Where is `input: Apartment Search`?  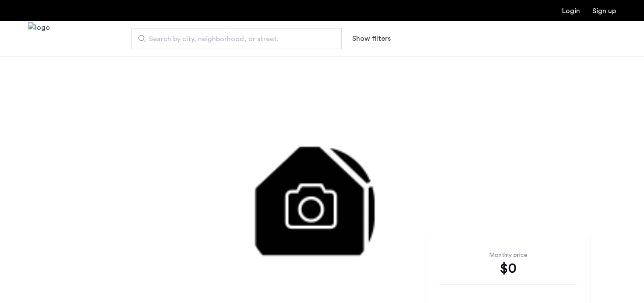
input: Apartment Search is located at coordinates (237, 38).